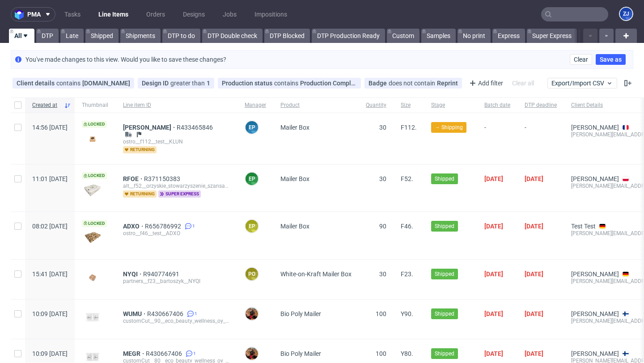 This screenshot has height=363, width=644. What do you see at coordinates (348, 36) in the screenshot?
I see `a: DTP Production Ready` at bounding box center [348, 36].